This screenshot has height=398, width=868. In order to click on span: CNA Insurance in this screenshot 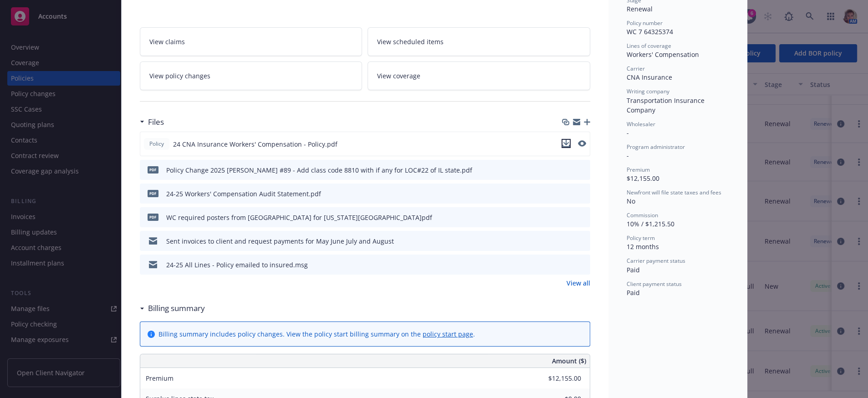, I will do `click(649, 77)`.